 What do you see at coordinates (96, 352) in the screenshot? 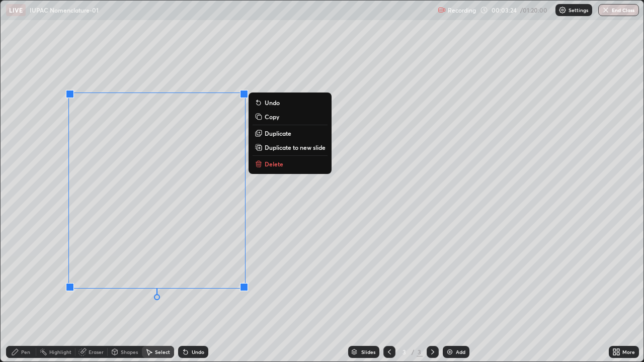
I see `div: Eraser` at bounding box center [96, 352].